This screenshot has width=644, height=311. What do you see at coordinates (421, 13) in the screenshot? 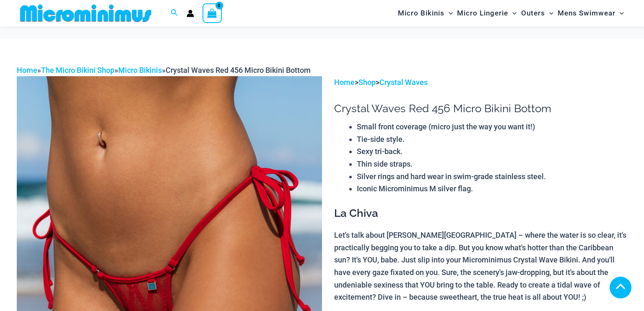
I see `span: Micro Bikinis` at bounding box center [421, 13].